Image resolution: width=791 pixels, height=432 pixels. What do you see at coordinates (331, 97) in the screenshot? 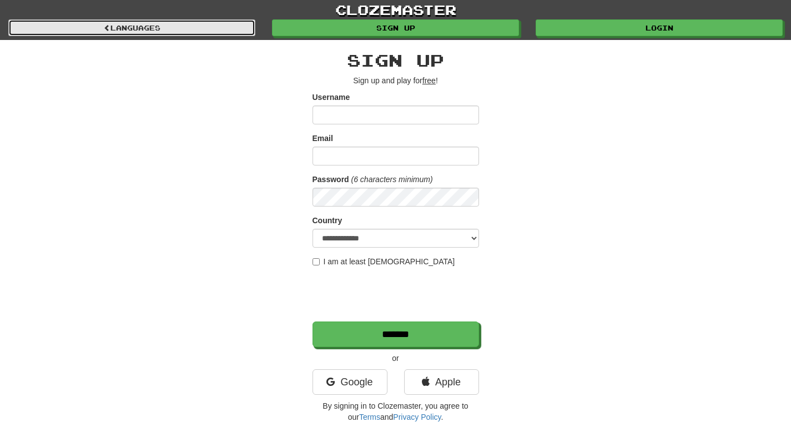
I see `label: Username` at bounding box center [331, 97].